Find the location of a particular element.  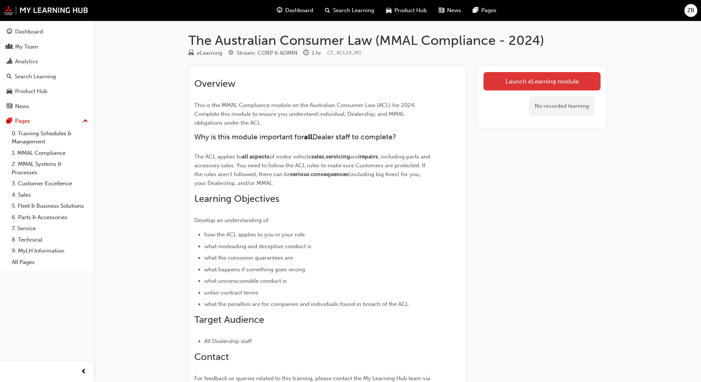

a: Dashboard is located at coordinates (47, 32).